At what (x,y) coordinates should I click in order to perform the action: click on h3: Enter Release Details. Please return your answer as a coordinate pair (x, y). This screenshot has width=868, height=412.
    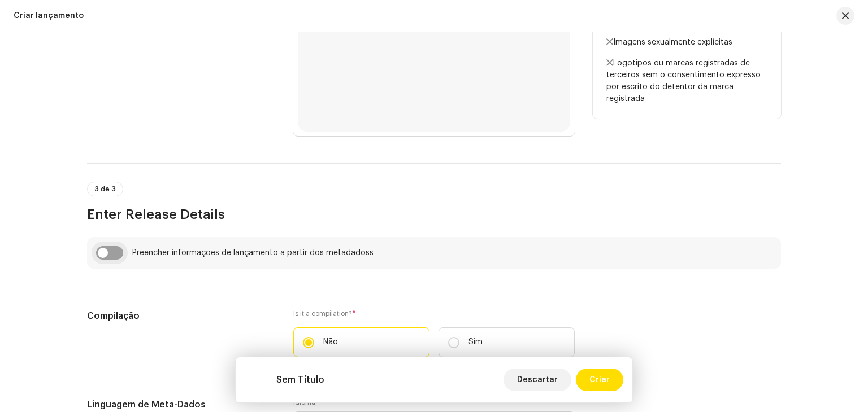
    Looking at the image, I should click on (434, 215).